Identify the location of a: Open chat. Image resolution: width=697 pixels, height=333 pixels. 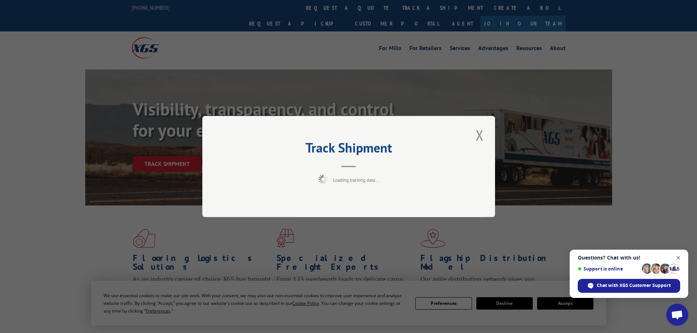
(677, 315).